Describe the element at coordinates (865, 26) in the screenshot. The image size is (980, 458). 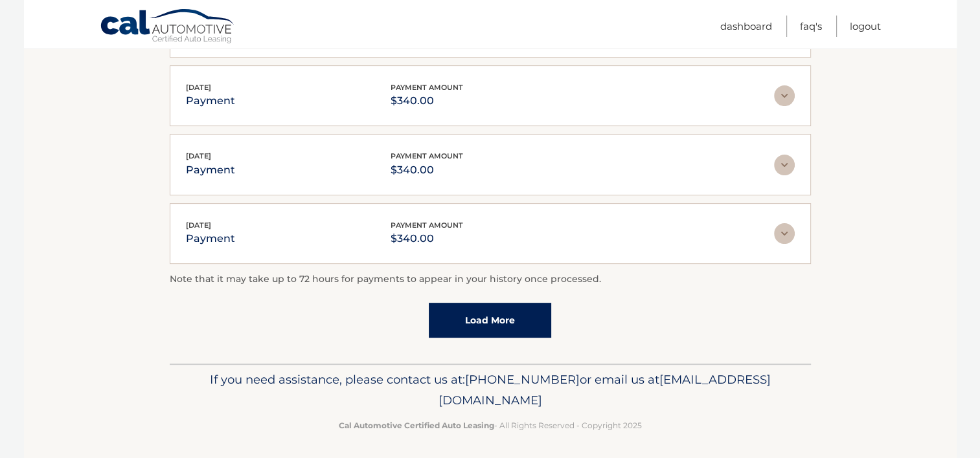
I see `a: Logout` at that location.